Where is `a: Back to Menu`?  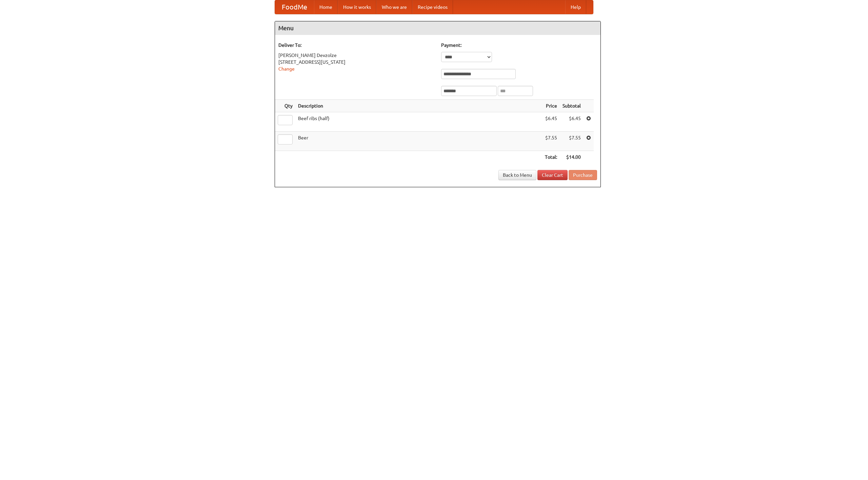
a: Back to Menu is located at coordinates (518, 175).